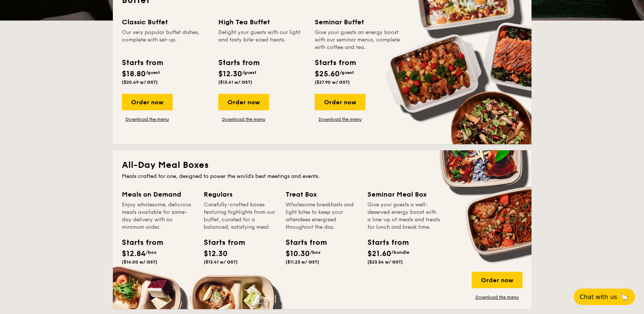  What do you see at coordinates (140, 82) in the screenshot?
I see `span: ($20.49 w/ GST)` at bounding box center [140, 82].